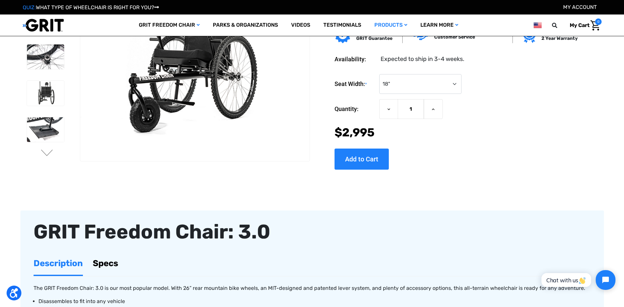 The width and height of the screenshot is (624, 307). I want to click on span: Disassembles to fit into any vehicle, so click(82, 301).